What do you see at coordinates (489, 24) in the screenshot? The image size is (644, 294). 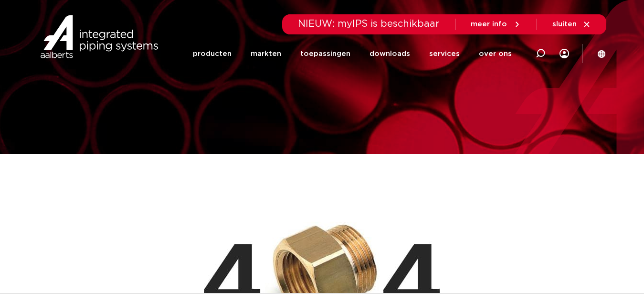 I see `span: meer info` at bounding box center [489, 24].